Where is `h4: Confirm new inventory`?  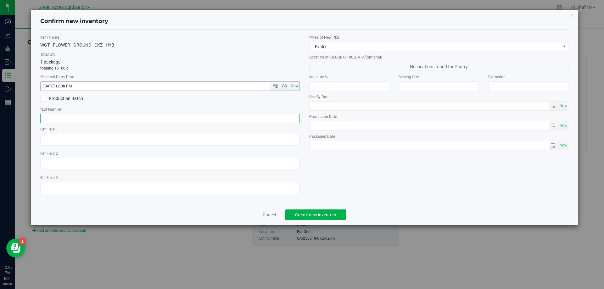 h4: Confirm new inventory is located at coordinates (74, 21).